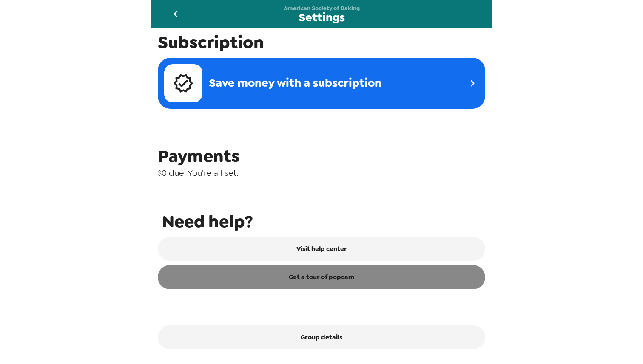 Image resolution: width=643 pixels, height=364 pixels. What do you see at coordinates (322, 83) in the screenshot?
I see `a: Save money with a subscription` at bounding box center [322, 83].